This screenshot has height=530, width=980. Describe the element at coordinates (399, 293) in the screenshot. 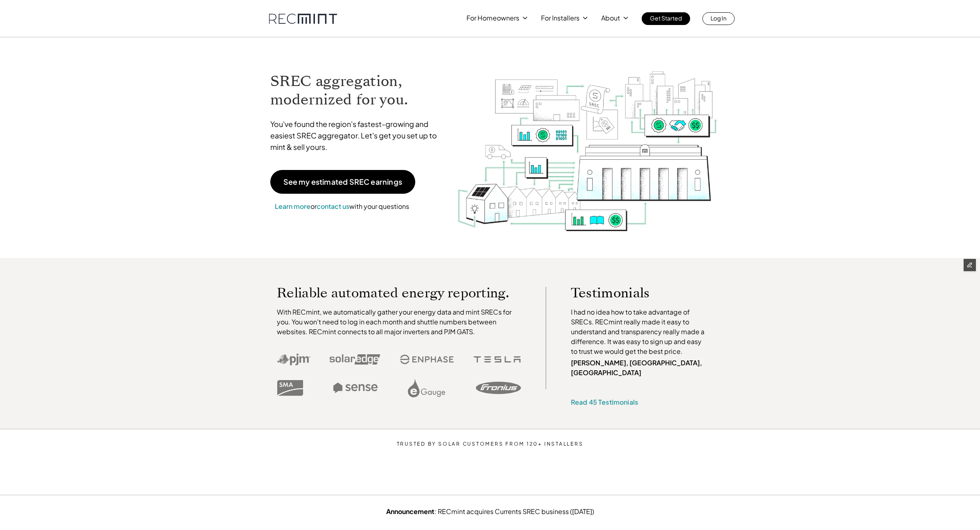

I see `p: Reliable automated energy reporting.` at that location.